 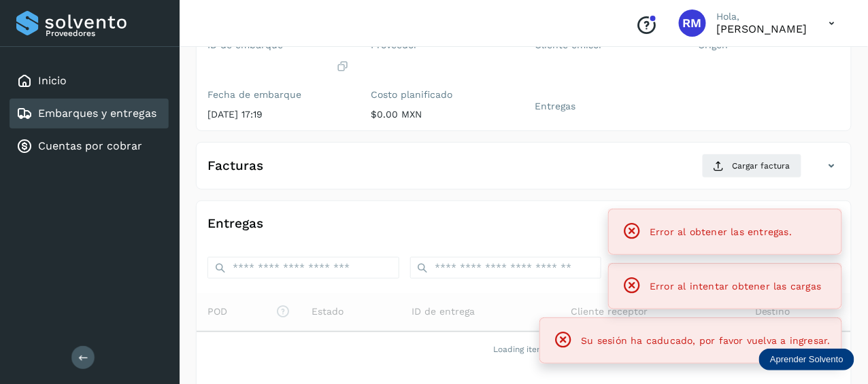 I want to click on td: Loading items..., so click(x=524, y=349).